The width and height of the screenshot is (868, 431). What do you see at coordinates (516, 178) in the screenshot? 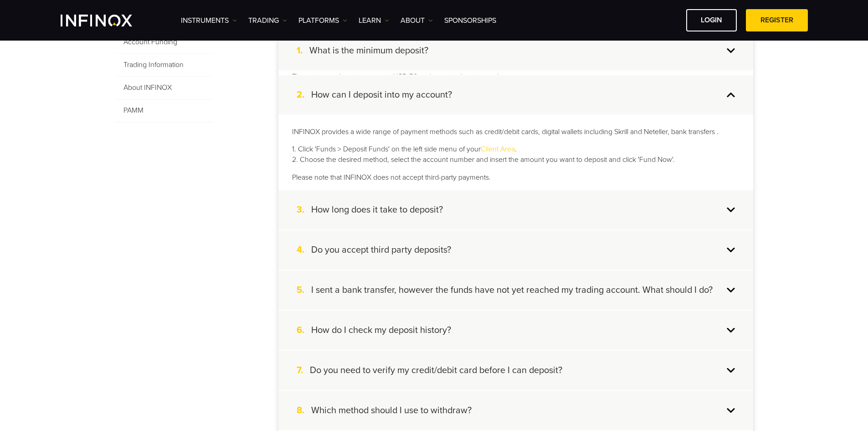
I see `p: Please note that INFINOX does not accept third-party payments.` at bounding box center [516, 178].